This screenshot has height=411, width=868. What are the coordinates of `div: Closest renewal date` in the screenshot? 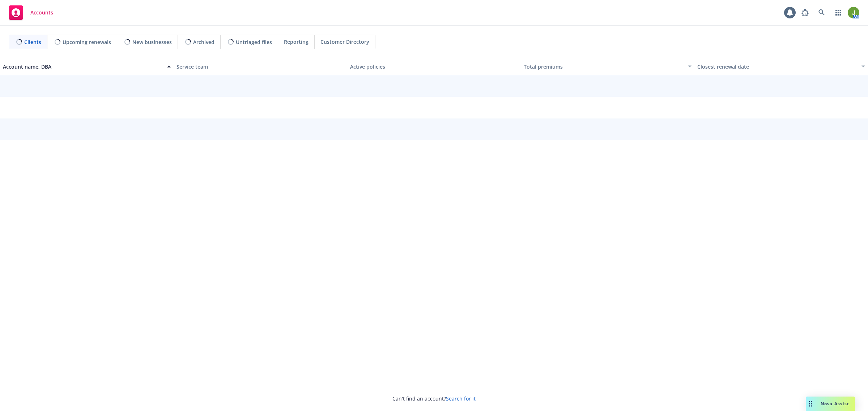 It's located at (778, 66).